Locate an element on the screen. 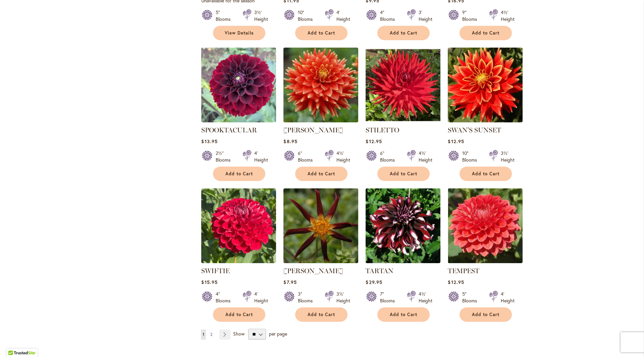 This screenshot has height=357, width=644. img: Spooktacular is located at coordinates (238, 85).